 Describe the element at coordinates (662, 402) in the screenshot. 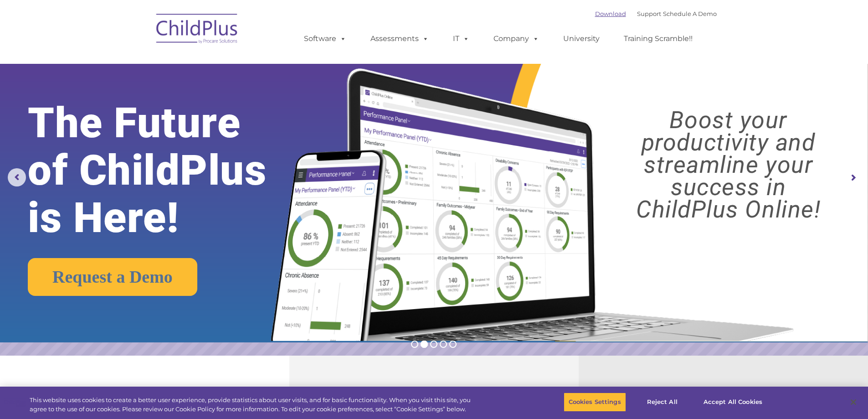

I see `button: Reject All` at that location.